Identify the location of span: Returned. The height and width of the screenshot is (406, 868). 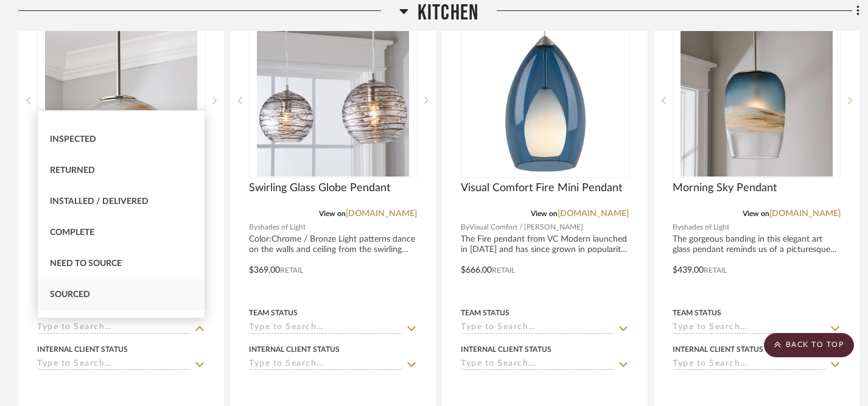
(72, 171).